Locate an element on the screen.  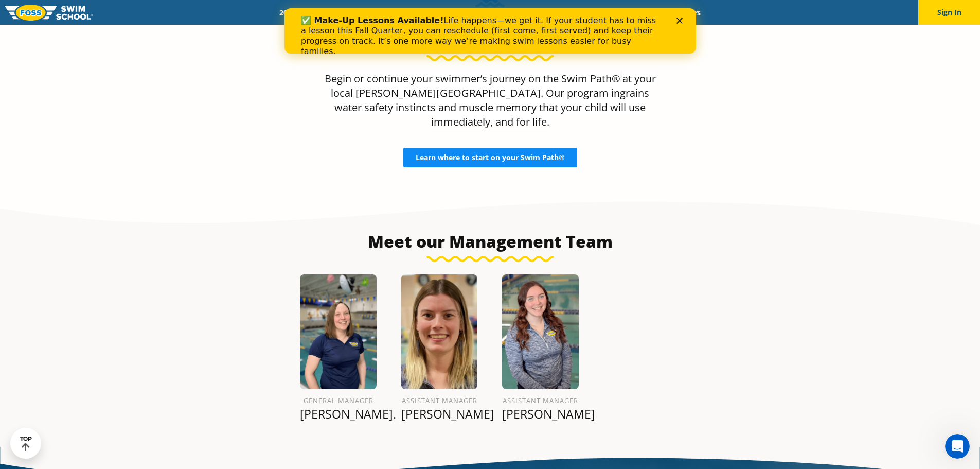
h6: General Manager is located at coordinates (338, 400).